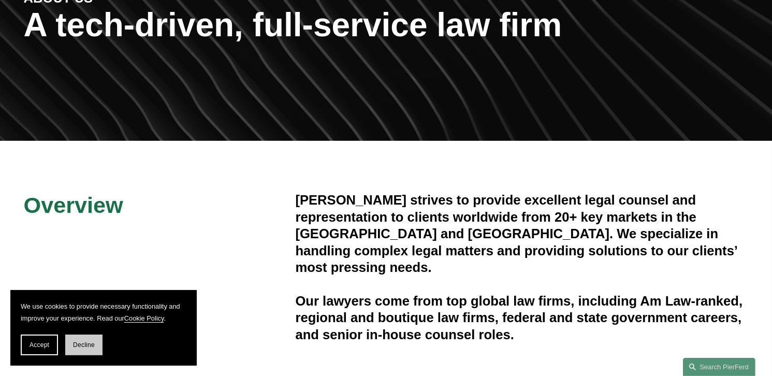 This screenshot has width=772, height=376. Describe the element at coordinates (84, 345) in the screenshot. I see `button: Decline` at that location.